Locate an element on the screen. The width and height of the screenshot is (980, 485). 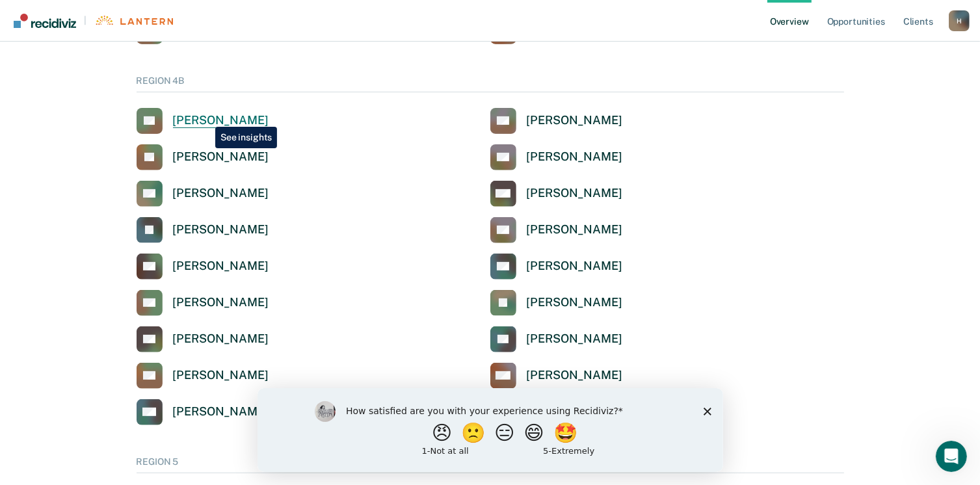
div: How satisfied are you with your experience using Recidiviz? is located at coordinates (239, 23).